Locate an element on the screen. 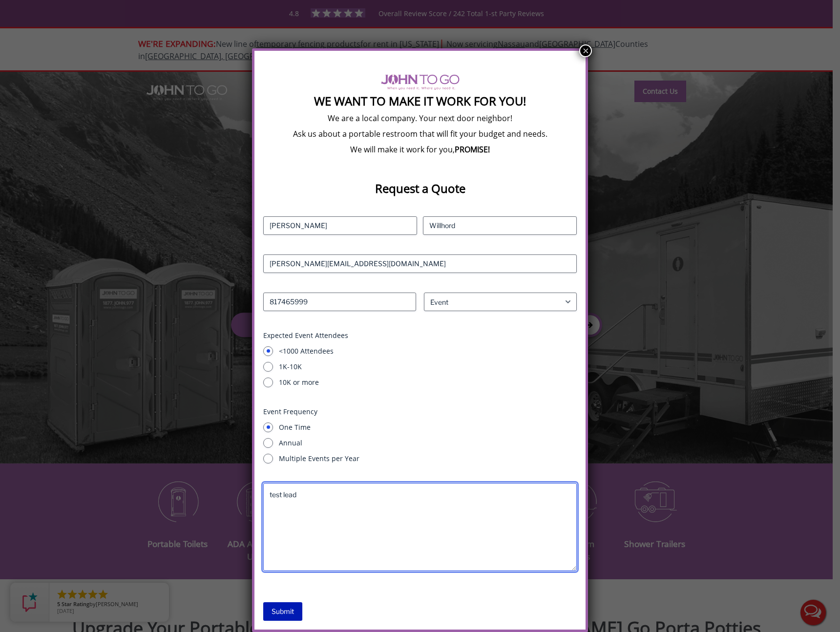 This screenshot has height=632, width=840. label: One Time is located at coordinates (428, 427).